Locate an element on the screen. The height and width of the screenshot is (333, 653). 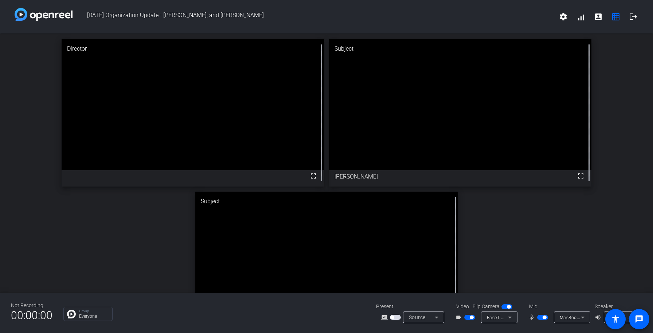
mat-icon: grid_on is located at coordinates (615, 17).